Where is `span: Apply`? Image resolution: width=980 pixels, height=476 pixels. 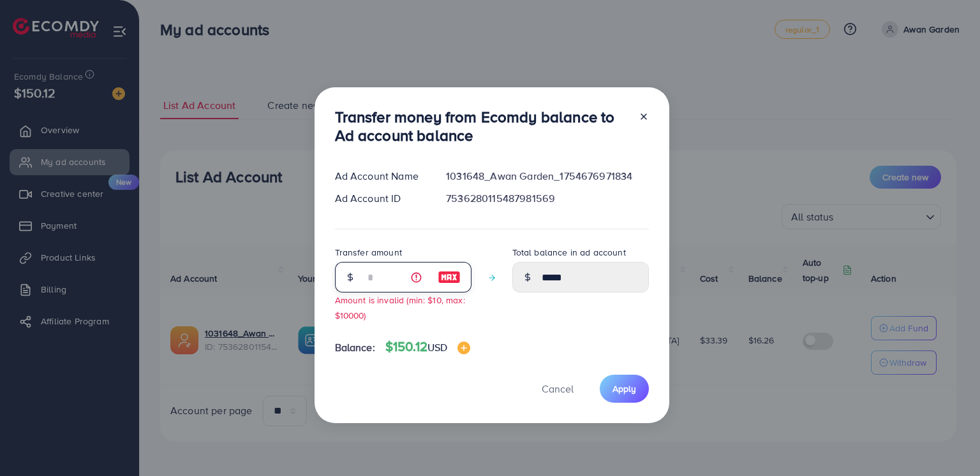 span: Apply is located at coordinates (623, 389).